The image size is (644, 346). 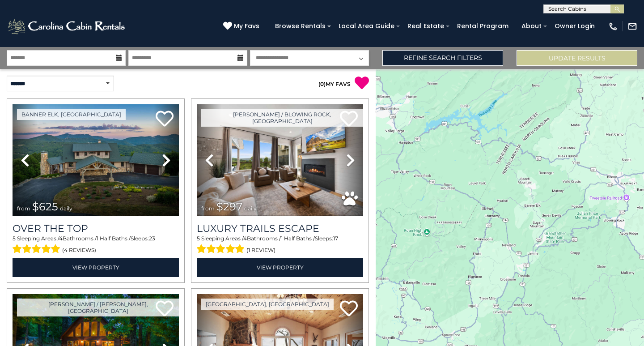 What do you see at coordinates (575, 26) in the screenshot?
I see `a: Owner Login` at bounding box center [575, 26].